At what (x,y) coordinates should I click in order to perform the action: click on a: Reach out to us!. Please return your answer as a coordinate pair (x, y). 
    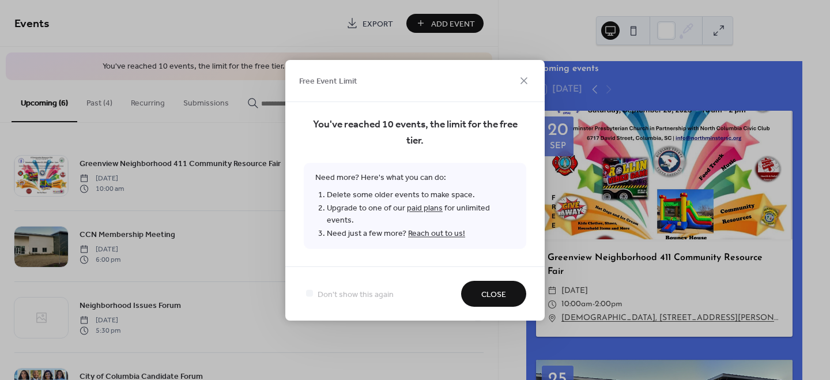
    Looking at the image, I should click on (436, 233).